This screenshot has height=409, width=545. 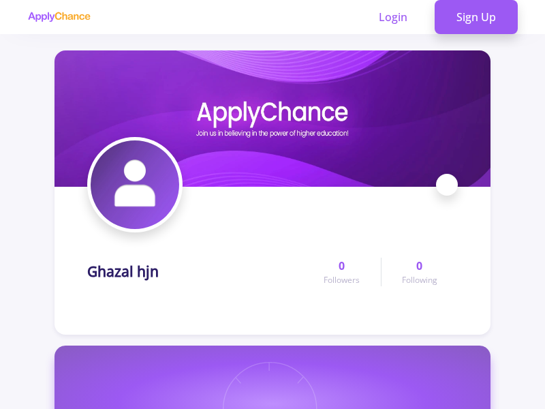 What do you see at coordinates (419, 272) in the screenshot?
I see `a: 0Following` at bounding box center [419, 272].